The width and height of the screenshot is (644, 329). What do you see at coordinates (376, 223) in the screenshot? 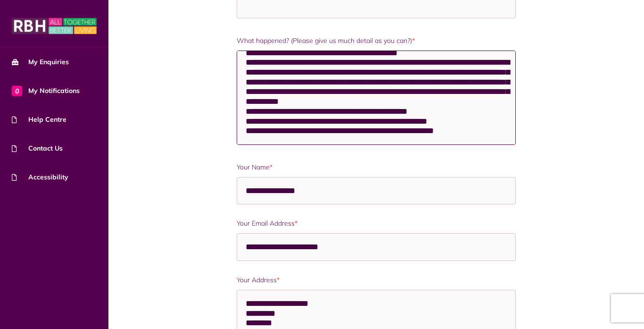
I see `label: Your Email Address` at bounding box center [376, 223].